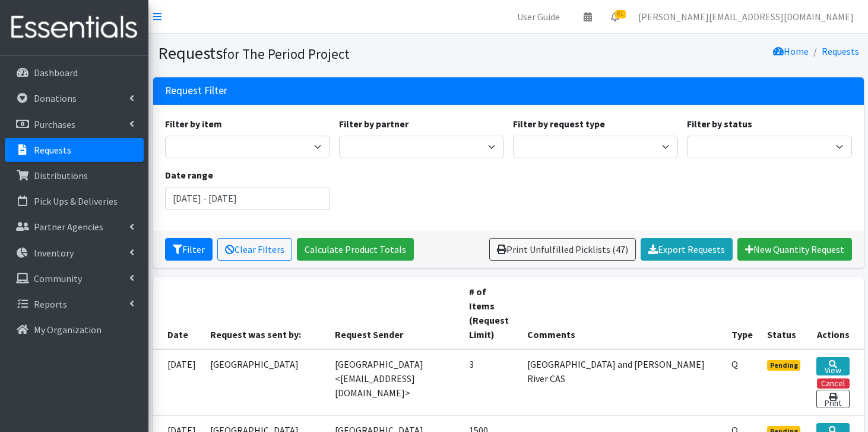 This screenshot has width=868, height=432. I want to click on label: Filter by partner, so click(373, 124).